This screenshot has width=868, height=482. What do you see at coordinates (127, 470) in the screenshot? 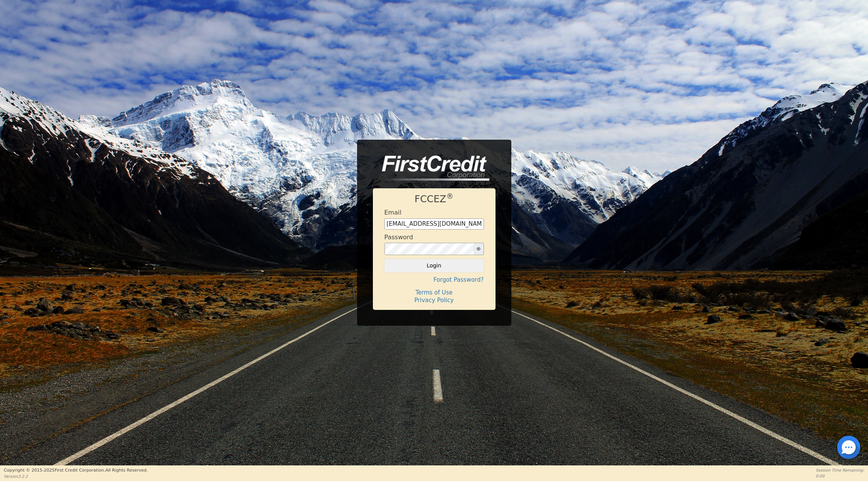
I see `span: All Rights Reserved.` at bounding box center [127, 470].